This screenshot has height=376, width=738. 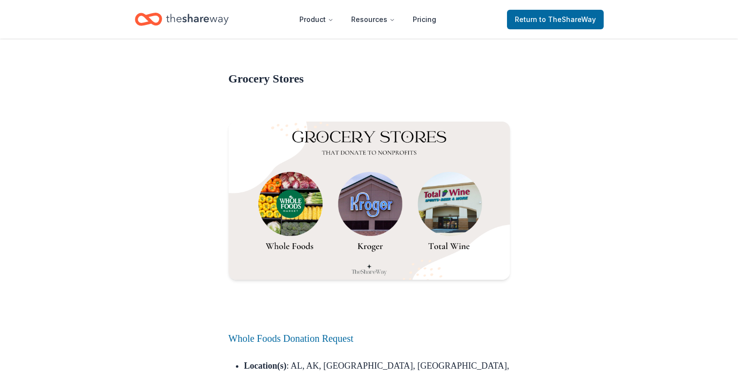 What do you see at coordinates (555, 20) in the screenshot?
I see `a: Returnto TheShareWay` at bounding box center [555, 20].